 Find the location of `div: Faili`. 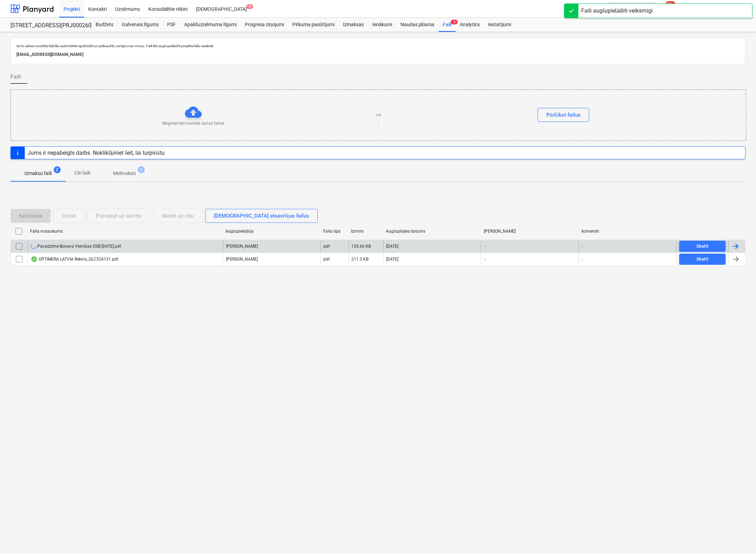

div: Faili is located at coordinates (447, 25).